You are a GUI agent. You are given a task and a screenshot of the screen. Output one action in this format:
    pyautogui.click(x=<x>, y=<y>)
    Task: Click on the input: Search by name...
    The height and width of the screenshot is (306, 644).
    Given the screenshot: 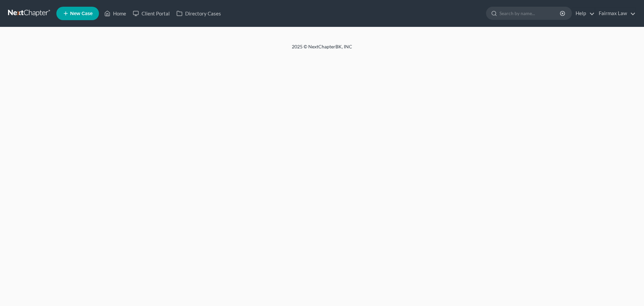 What is the action you would take?
    pyautogui.click(x=530, y=13)
    